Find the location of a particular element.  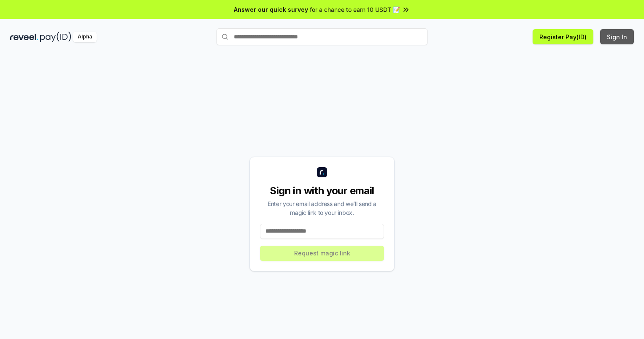

div: Alpha is located at coordinates (85, 37).